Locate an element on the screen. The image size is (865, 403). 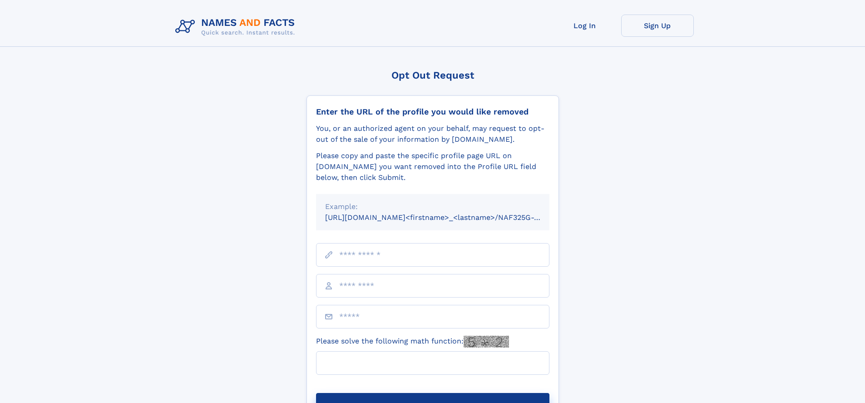
a: Sign Up is located at coordinates (658, 25).